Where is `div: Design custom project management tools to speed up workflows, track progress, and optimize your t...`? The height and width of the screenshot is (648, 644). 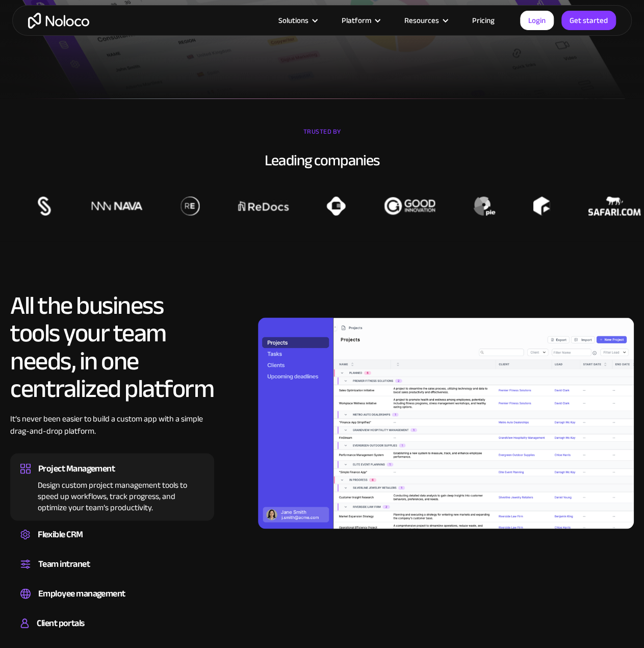
div: Design custom project management tools to speed up workflows, track progress, and optimize your t... is located at coordinates (112, 494).